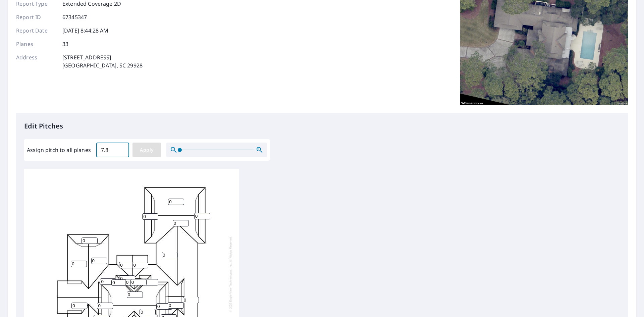 This screenshot has height=317, width=644. What do you see at coordinates (36, 30) in the screenshot?
I see `p: Report Date` at bounding box center [36, 30].